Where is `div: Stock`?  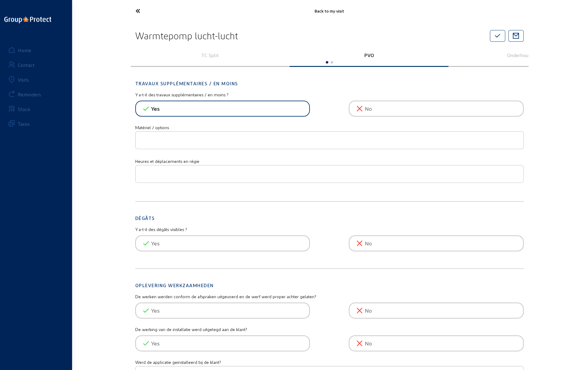 div: Stock is located at coordinates (24, 109).